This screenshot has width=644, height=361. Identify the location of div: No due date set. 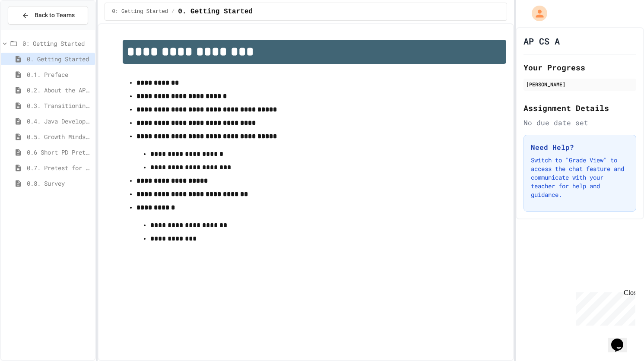
(579, 123).